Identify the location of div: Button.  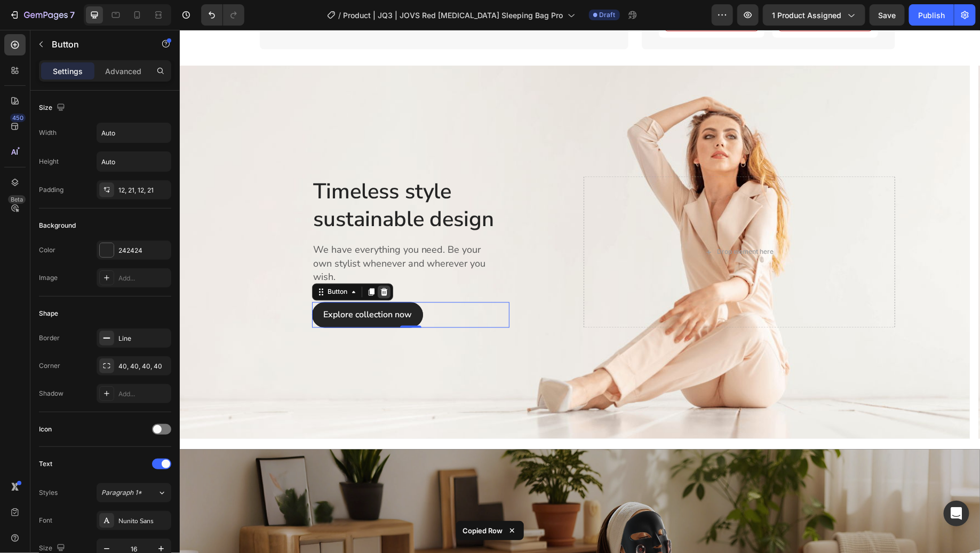
(158, 263).